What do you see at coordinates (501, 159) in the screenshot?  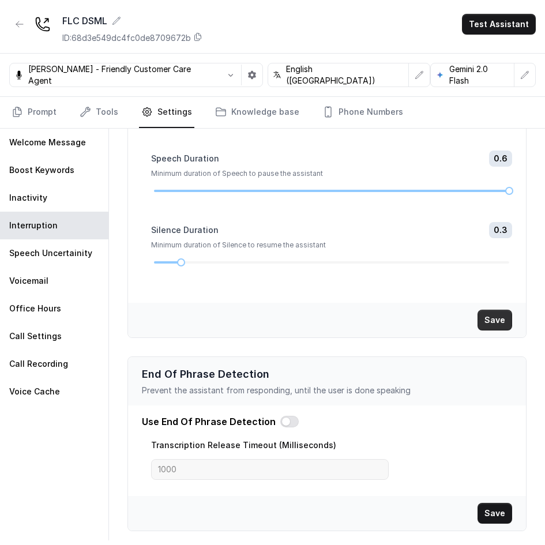 I see `span: 0.6` at bounding box center [501, 159].